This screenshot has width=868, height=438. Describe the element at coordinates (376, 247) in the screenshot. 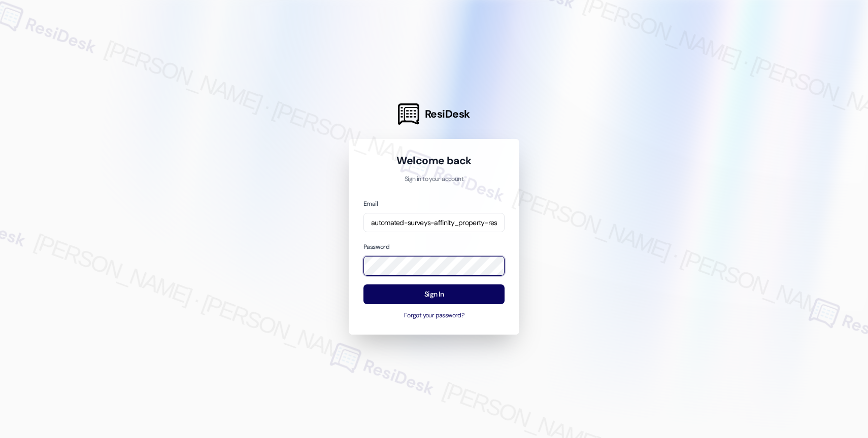

I see `label: Password` at that location.